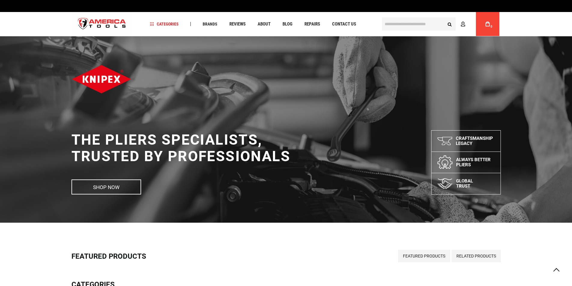  What do you see at coordinates (210, 24) in the screenshot?
I see `a: Brands` at bounding box center [210, 24].